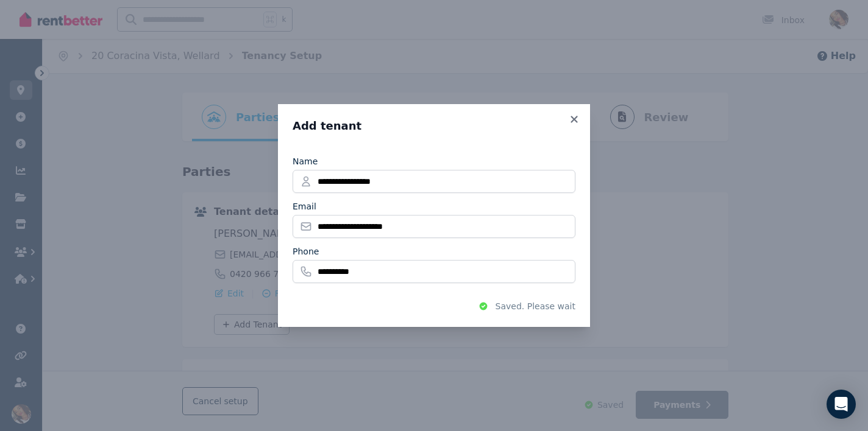 The height and width of the screenshot is (431, 868). Describe the element at coordinates (305, 252) in the screenshot. I see `label: Phone` at that location.